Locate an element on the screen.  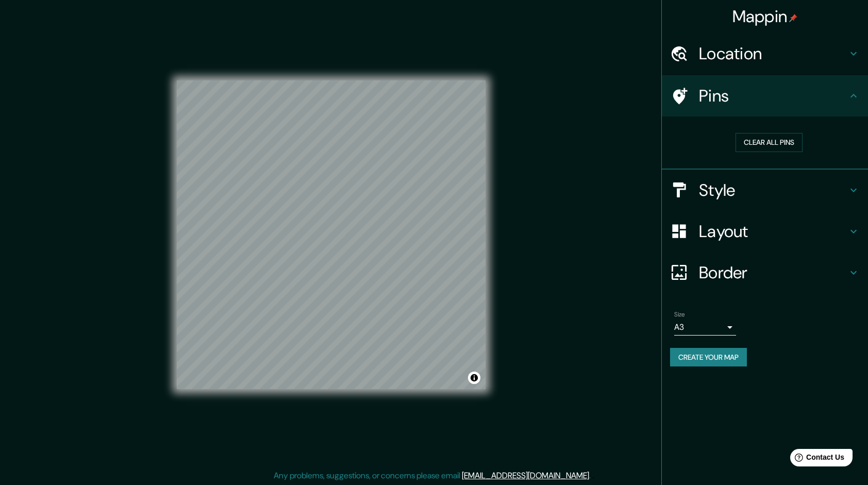
p: Any problems, suggestions, or concerns please email . is located at coordinates (432, 476).